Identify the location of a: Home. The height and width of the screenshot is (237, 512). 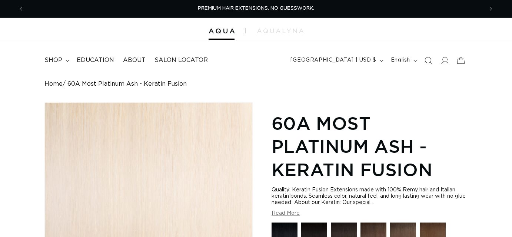
(53, 84).